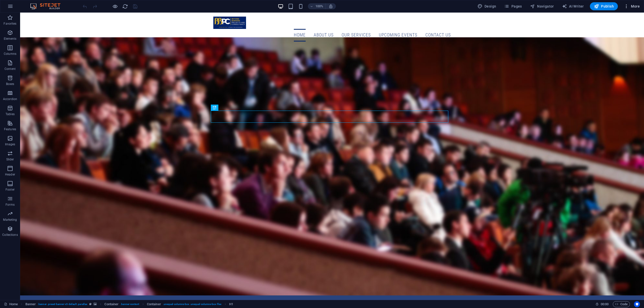  I want to click on button: AI Writer, so click(572, 6).